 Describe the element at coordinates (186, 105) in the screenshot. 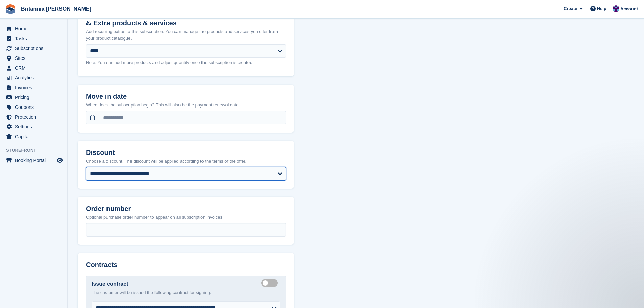

I see `p: When does the subscription begin? This will also be the payment renewal date.` at that location.